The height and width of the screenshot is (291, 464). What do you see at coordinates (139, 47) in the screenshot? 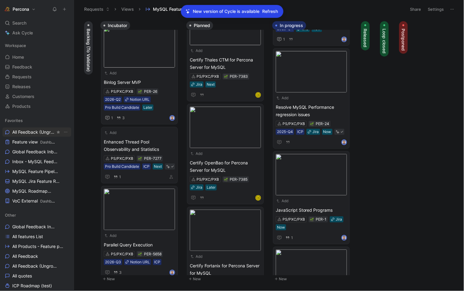
I see `img: ac0e8aae-dda1-4ebc-a4cd-af4e2749d8ea.jpg` at bounding box center [139, 47].